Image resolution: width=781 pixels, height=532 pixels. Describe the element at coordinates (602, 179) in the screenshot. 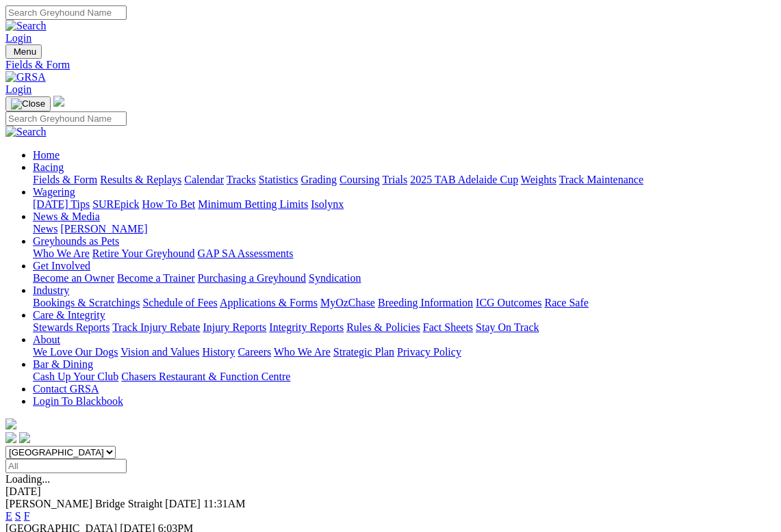

I see `a: Track Maintenance` at that location.